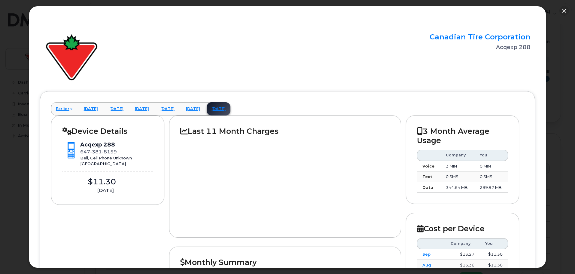 This screenshot has width=575, height=274. What do you see at coordinates (462, 243) in the screenshot?
I see `th: Company` at bounding box center [462, 243].